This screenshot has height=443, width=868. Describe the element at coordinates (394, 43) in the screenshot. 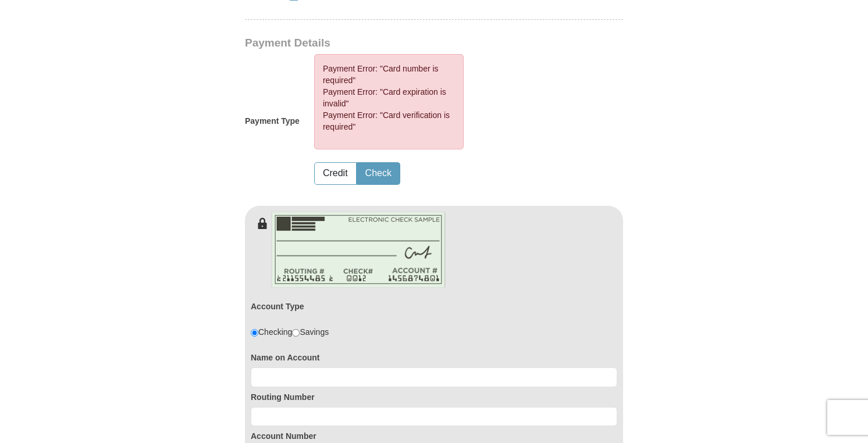

I see `h3: Payment Details` at that location.